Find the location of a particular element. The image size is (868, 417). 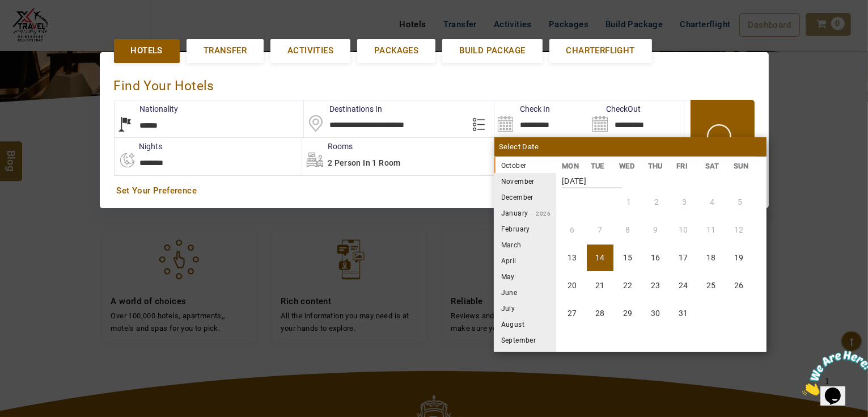

a: Activities is located at coordinates (310, 50).